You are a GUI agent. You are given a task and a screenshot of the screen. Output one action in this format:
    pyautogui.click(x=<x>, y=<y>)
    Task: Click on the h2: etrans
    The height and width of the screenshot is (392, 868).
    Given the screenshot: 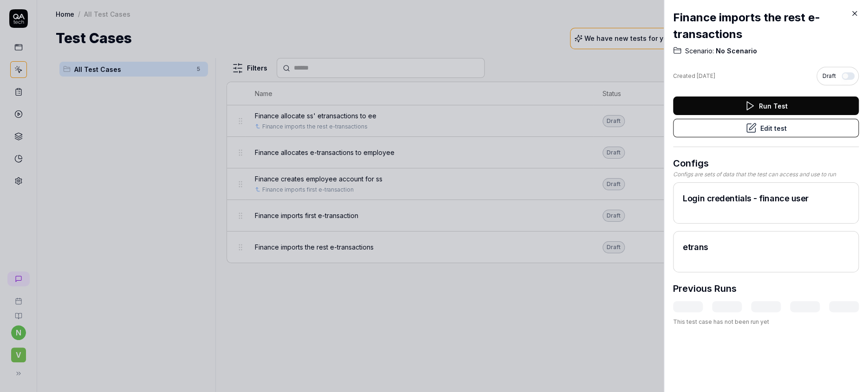 What is the action you would take?
    pyautogui.click(x=766, y=247)
    